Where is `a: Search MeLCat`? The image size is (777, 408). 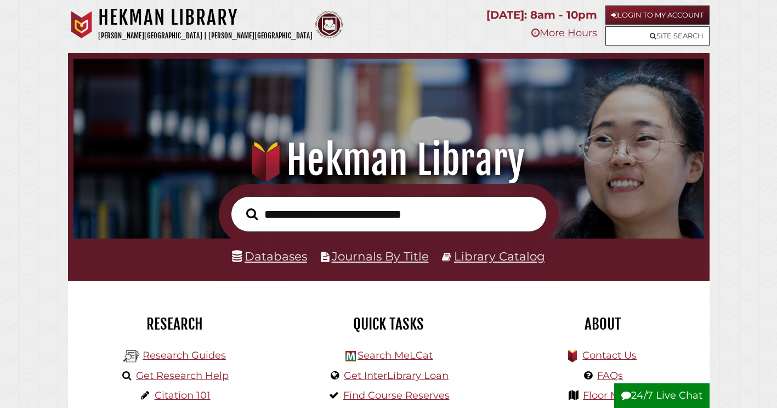 a: Search MeLCat is located at coordinates (395, 355).